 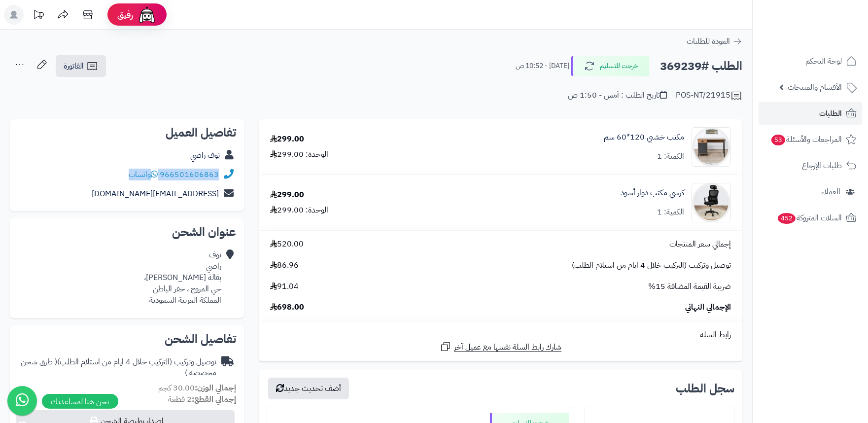 What do you see at coordinates (690, 287) in the screenshot?
I see `span: ضريبة القيمة المضافة 15%` at bounding box center [690, 287].